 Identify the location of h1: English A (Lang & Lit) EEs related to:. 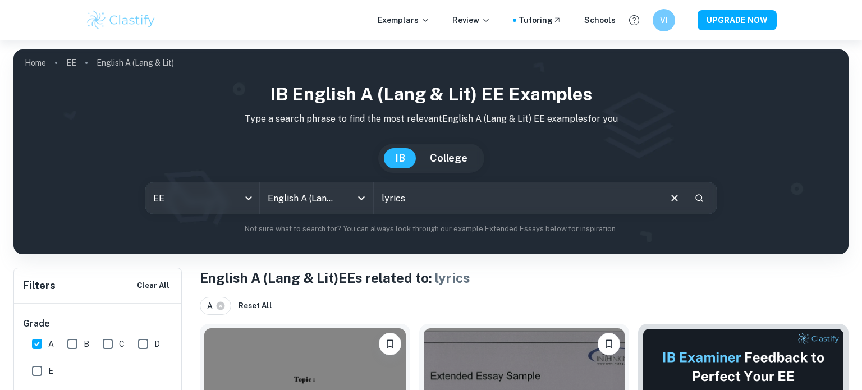
(524, 278).